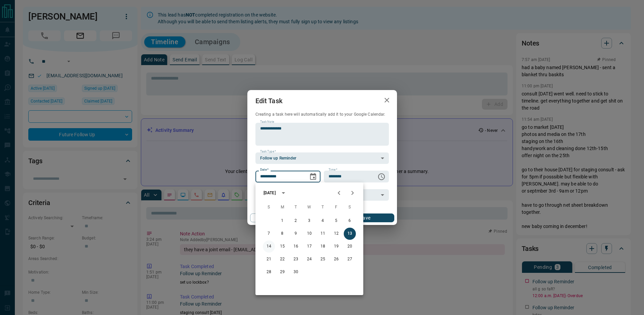  I want to click on button: 1, so click(283, 221).